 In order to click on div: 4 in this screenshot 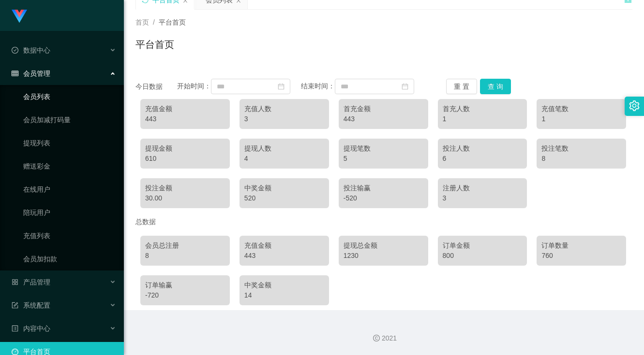, I will do `click(284, 159)`.